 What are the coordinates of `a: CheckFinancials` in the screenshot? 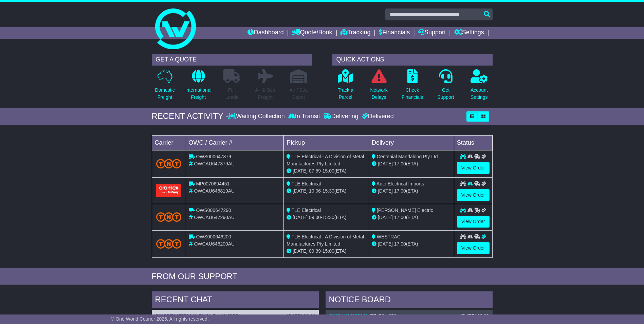 It's located at (412, 87).